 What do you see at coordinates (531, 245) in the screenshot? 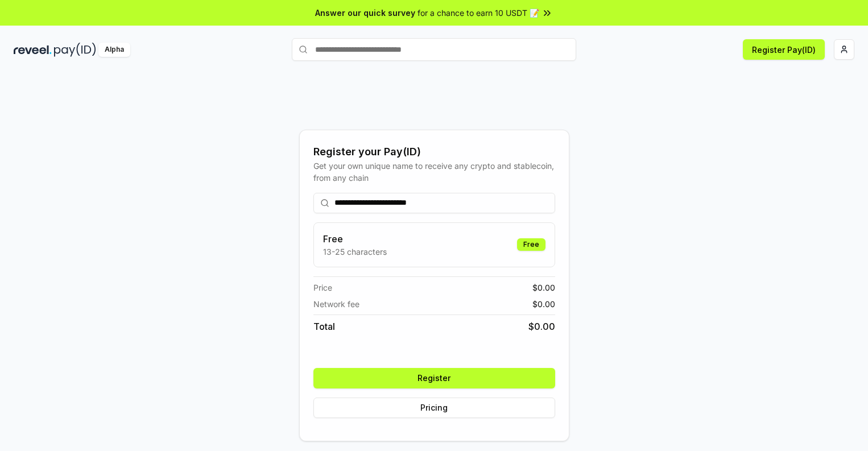
I see `div: Free` at bounding box center [531, 245].